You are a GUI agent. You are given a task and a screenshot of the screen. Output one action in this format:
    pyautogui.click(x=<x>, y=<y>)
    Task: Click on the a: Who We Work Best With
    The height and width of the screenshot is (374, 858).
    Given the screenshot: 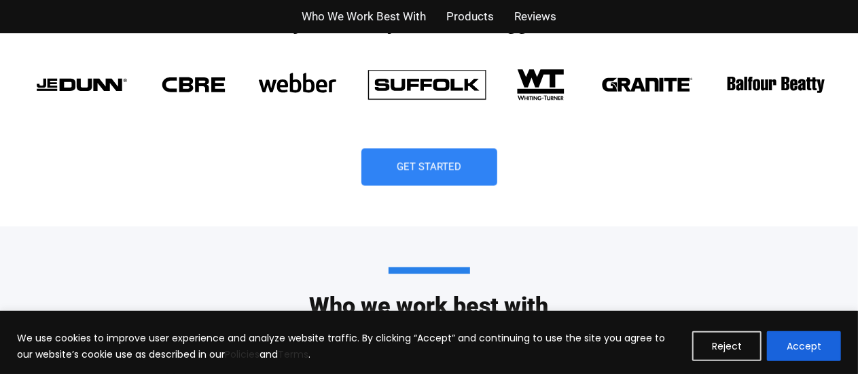 What is the action you would take?
    pyautogui.click(x=363, y=16)
    